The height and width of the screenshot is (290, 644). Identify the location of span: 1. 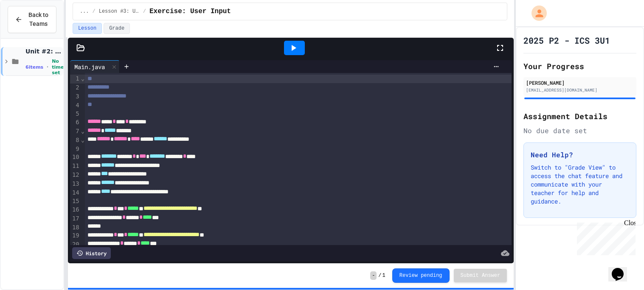
(384, 276).